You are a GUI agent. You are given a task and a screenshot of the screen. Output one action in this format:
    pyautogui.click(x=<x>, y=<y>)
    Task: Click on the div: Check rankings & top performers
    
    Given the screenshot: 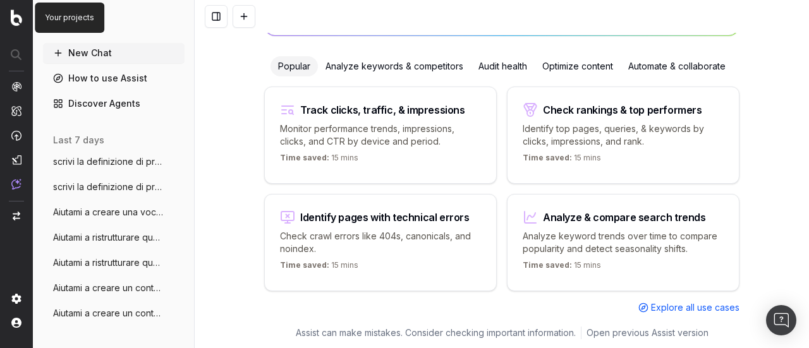 What is the action you would take?
    pyautogui.click(x=622, y=110)
    